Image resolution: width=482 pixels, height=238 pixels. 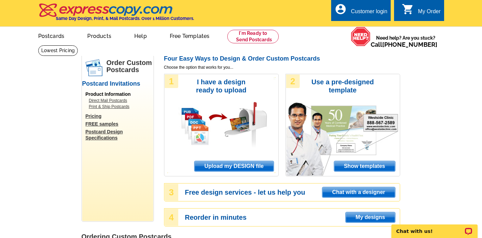 I want to click on a: Help, so click(x=140, y=35).